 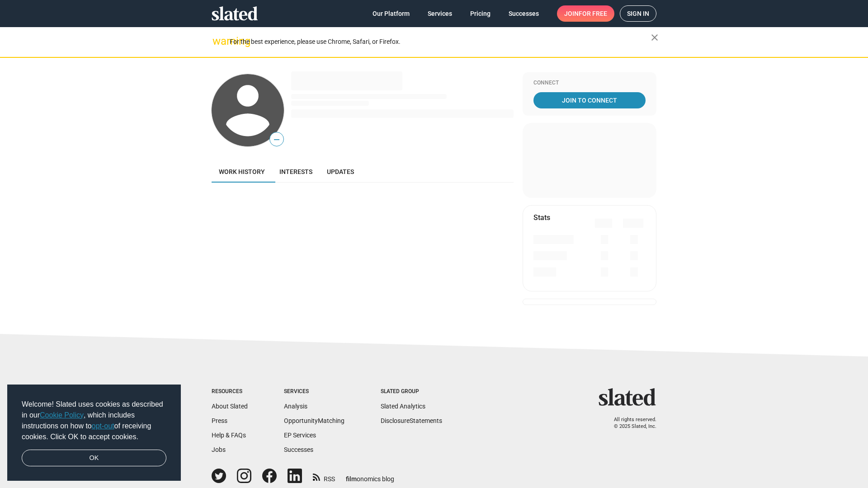 I want to click on a: Services, so click(x=440, y=14).